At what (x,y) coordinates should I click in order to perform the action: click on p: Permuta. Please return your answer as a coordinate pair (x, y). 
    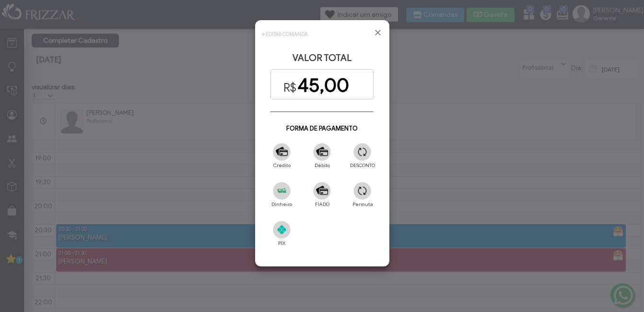
    Looking at the image, I should click on (362, 204).